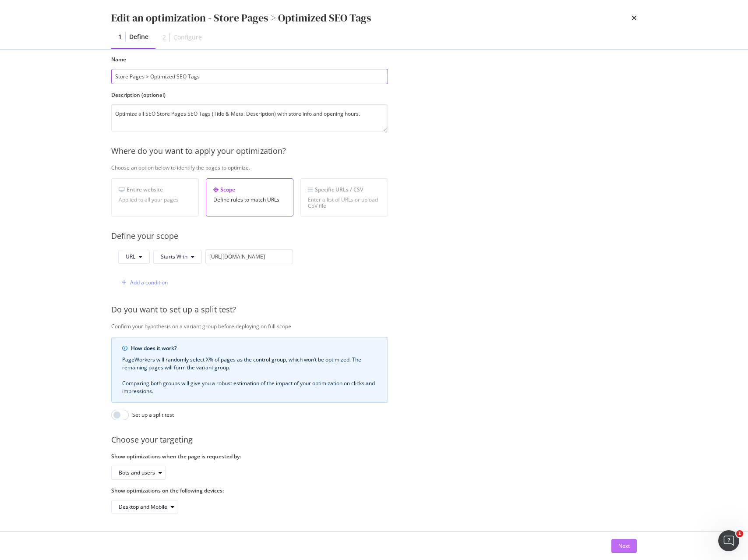  What do you see at coordinates (134, 256) in the screenshot?
I see `button: URL` at bounding box center [134, 256].